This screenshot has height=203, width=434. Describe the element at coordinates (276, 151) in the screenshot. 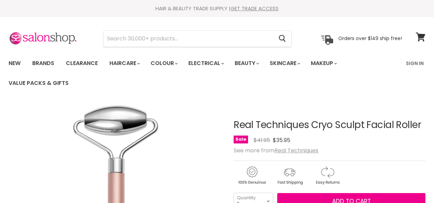

I see `span: See more from` at that location.